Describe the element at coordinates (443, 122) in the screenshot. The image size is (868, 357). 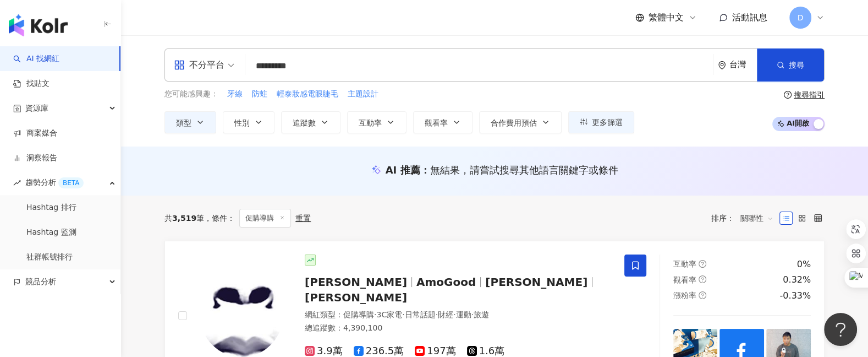
I see `button: 觀看率` at that location.